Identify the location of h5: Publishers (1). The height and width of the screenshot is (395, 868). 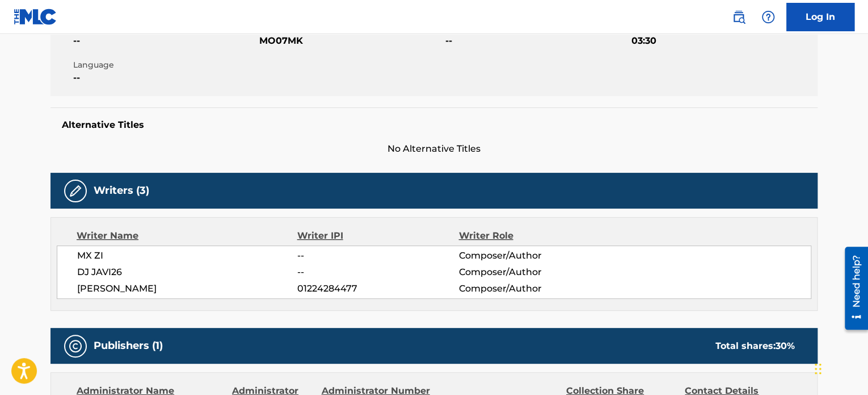
(128, 345).